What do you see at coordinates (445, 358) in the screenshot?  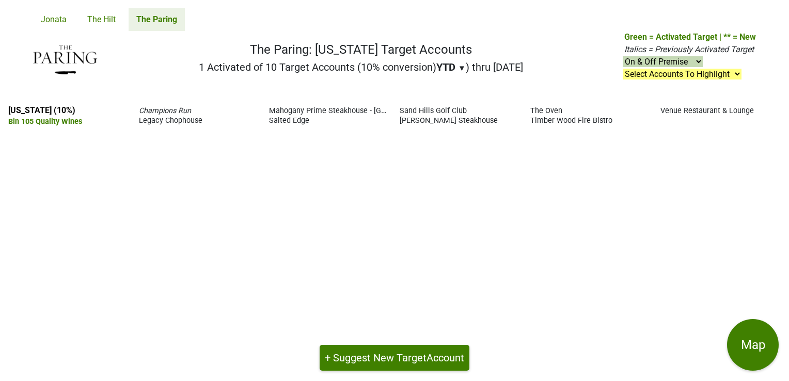 I see `span: Account` at bounding box center [445, 358].